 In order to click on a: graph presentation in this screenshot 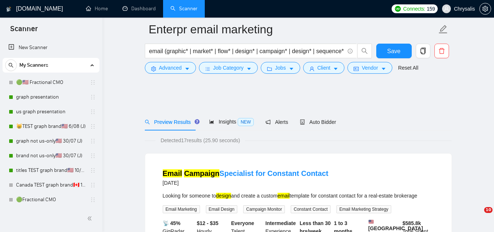, I will do `click(51, 97)`.